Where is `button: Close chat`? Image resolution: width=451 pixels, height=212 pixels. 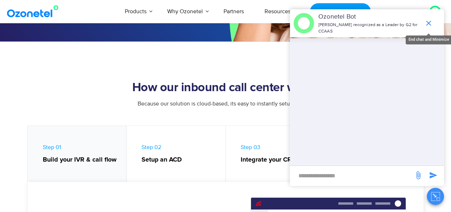 button: Close chat is located at coordinates (436, 196).